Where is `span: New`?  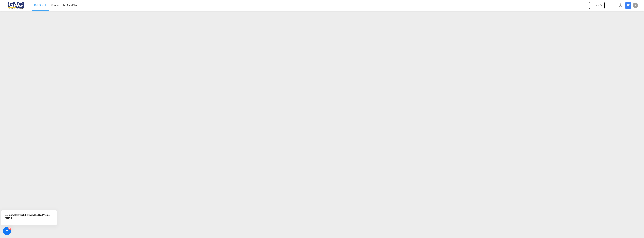 span: New is located at coordinates (597, 5).